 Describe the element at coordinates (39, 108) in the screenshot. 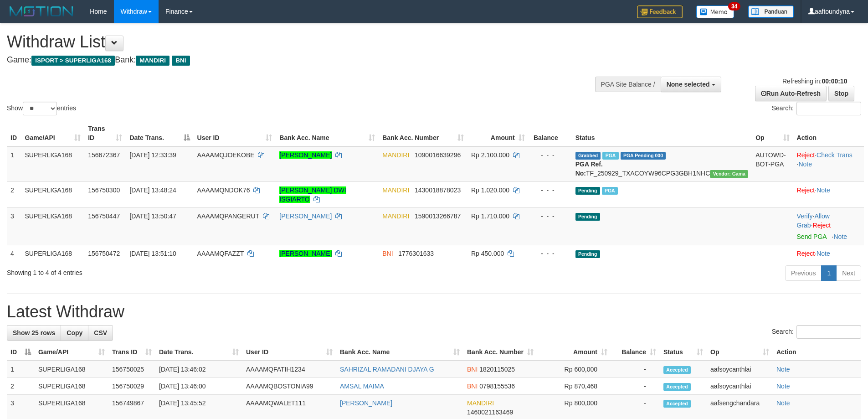

I see `select: Showentries` at that location.